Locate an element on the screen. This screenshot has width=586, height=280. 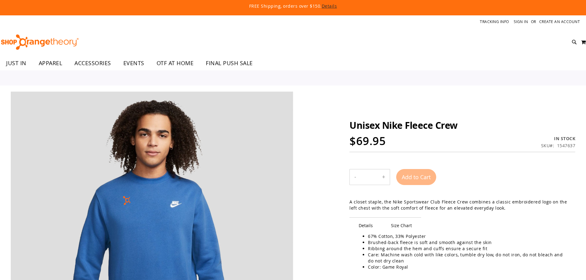
p: FREE Shipping, orders over $150. is located at coordinates (293, 6).